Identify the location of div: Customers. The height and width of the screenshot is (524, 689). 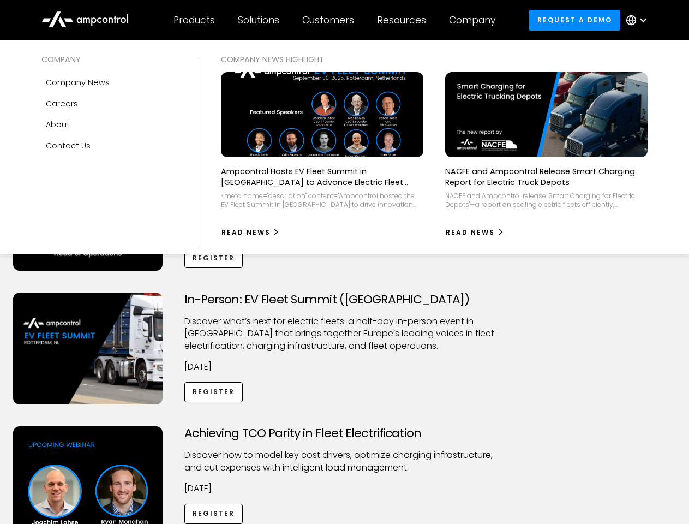
(328, 20).